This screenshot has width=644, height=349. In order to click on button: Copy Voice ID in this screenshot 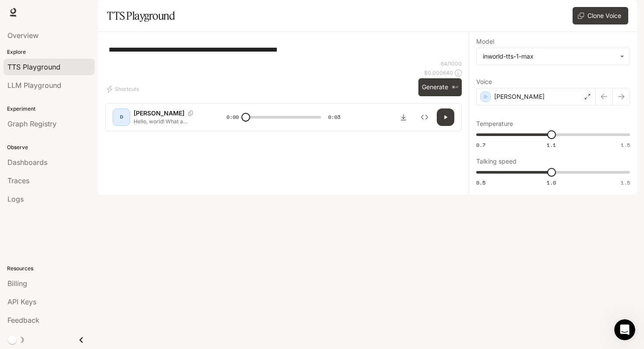, I will do `click(191, 113)`.